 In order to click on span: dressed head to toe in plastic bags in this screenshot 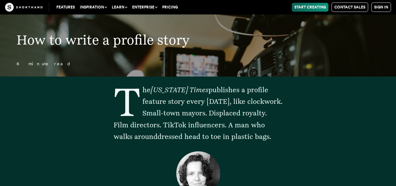, I will do `click(214, 136)`.